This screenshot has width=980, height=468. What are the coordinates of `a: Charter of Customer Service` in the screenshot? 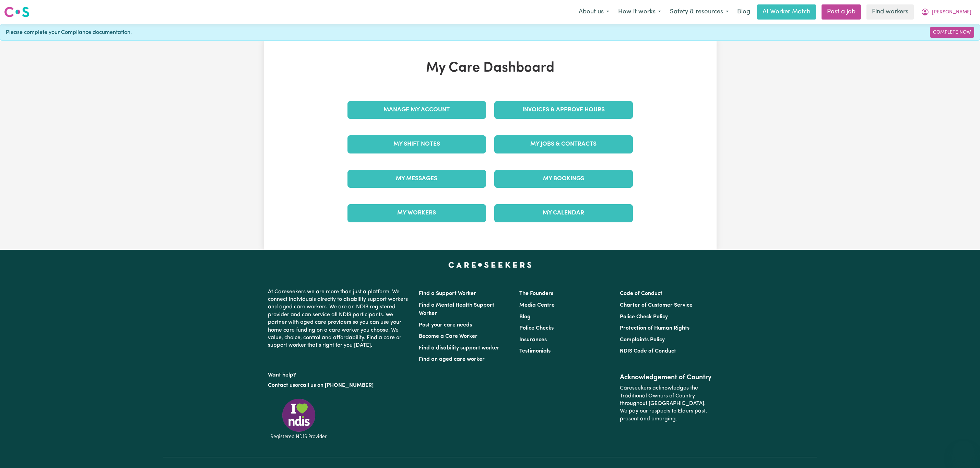 It's located at (656, 306).